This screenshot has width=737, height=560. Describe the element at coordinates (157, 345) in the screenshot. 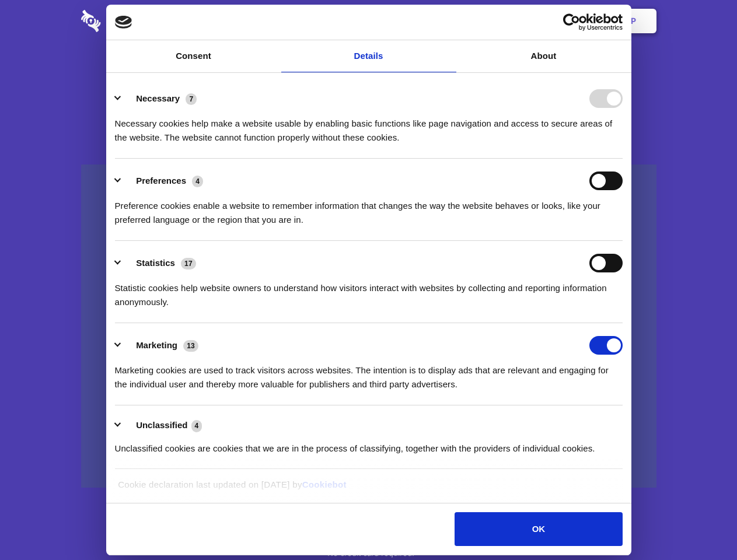

I see `label: Marketing` at that location.